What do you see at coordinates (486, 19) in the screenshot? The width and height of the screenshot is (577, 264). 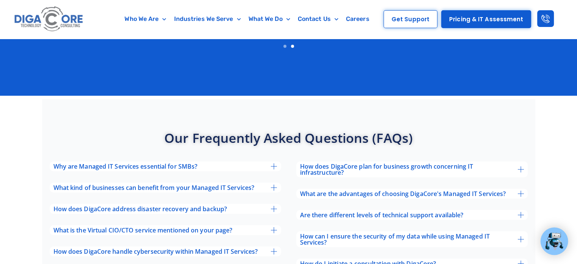 I see `span: Pricing & IT Assessment` at bounding box center [486, 19].